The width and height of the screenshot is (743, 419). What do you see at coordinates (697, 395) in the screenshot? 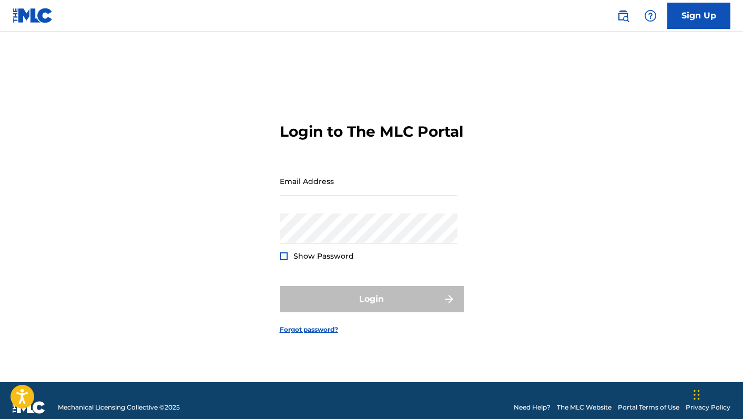
I see `div: Drag` at bounding box center [697, 395].